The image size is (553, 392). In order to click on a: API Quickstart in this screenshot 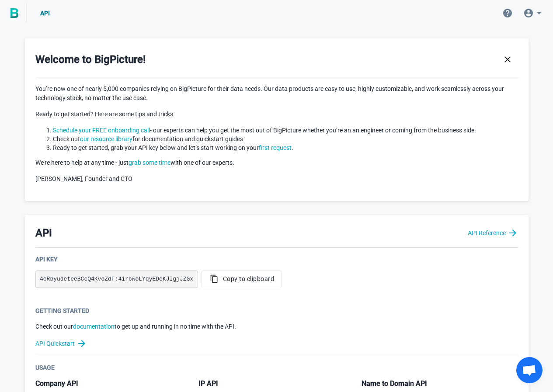, I will do `click(277, 343)`.